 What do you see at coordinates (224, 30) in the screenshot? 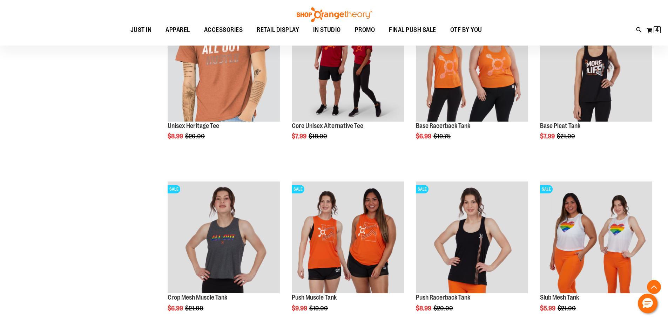
I see `span: ACCESSORIES` at bounding box center [224, 30].